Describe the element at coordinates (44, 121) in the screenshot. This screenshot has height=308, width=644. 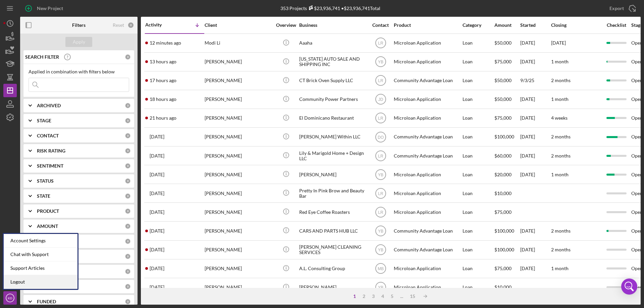
I see `b: STAGE` at that location.